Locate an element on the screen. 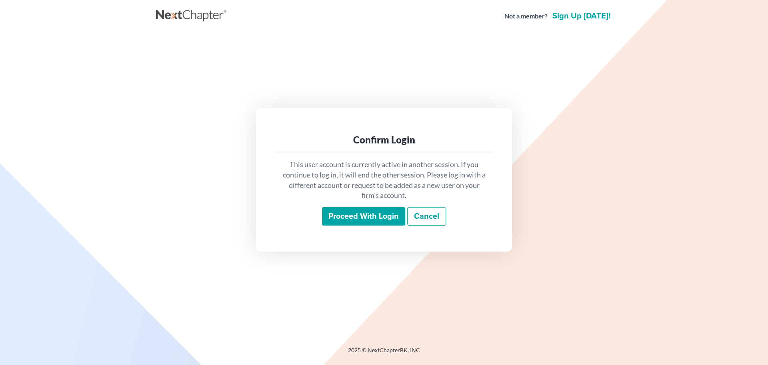 This screenshot has height=365, width=768. strong: Not a member? is located at coordinates (526, 16).